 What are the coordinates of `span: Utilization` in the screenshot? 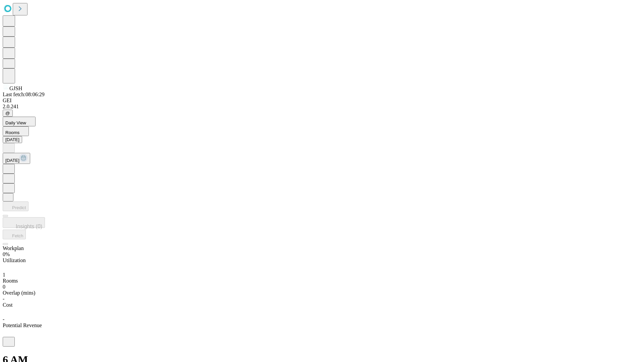 It's located at (14, 260).